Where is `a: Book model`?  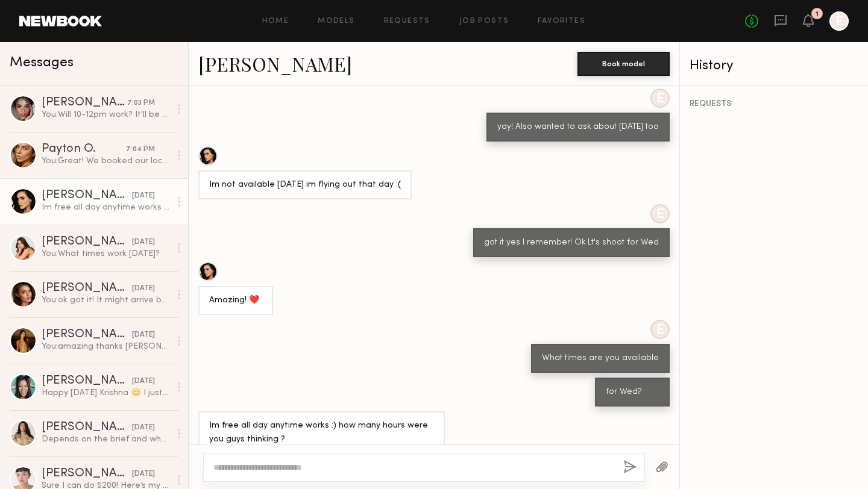 a: Book model is located at coordinates (623, 63).